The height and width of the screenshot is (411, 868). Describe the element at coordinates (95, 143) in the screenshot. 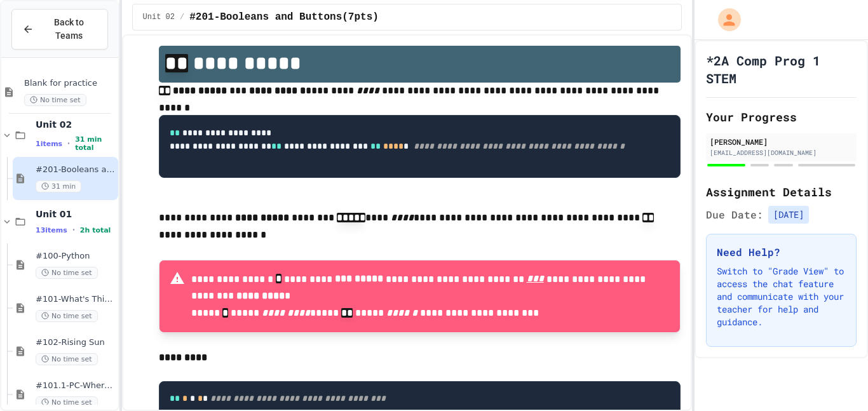

I see `span: 31 min total` at that location.